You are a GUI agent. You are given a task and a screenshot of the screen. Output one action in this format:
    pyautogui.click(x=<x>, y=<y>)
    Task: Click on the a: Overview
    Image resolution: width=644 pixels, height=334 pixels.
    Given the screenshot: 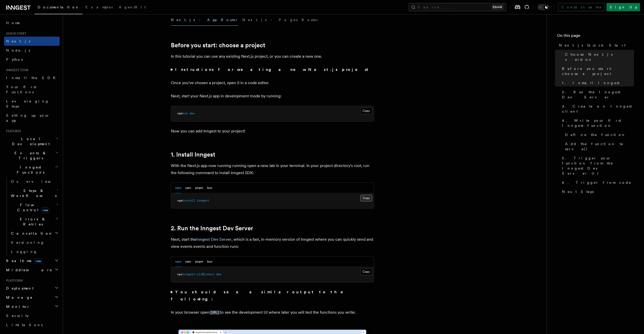 What is the action you would take?
    pyautogui.click(x=34, y=181)
    